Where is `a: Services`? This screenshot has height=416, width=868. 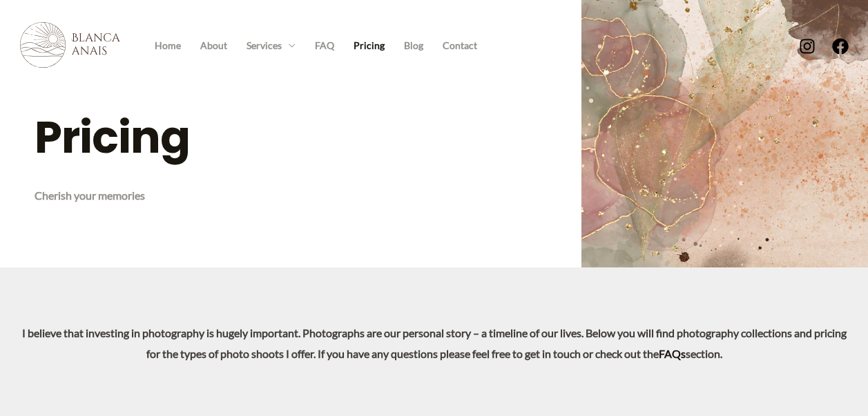 a: Services is located at coordinates (271, 46).